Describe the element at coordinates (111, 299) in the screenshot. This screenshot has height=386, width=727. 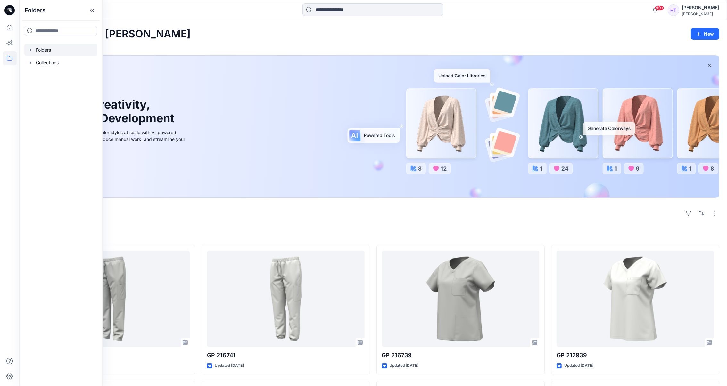
I see `a: GP 216742` at that location.